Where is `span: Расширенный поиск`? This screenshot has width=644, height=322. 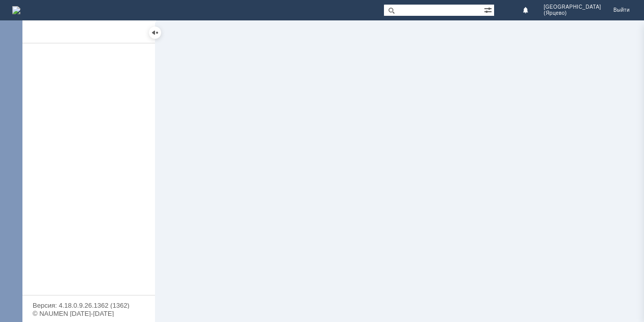 span: Расширенный поиск is located at coordinates (489, 9).